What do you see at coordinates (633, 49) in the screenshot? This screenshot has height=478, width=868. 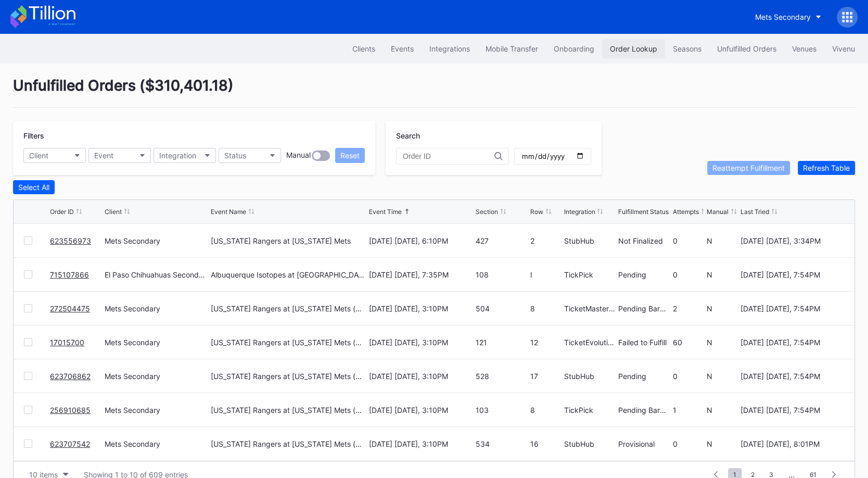 I see `a: Order Lookup` at bounding box center [633, 49].